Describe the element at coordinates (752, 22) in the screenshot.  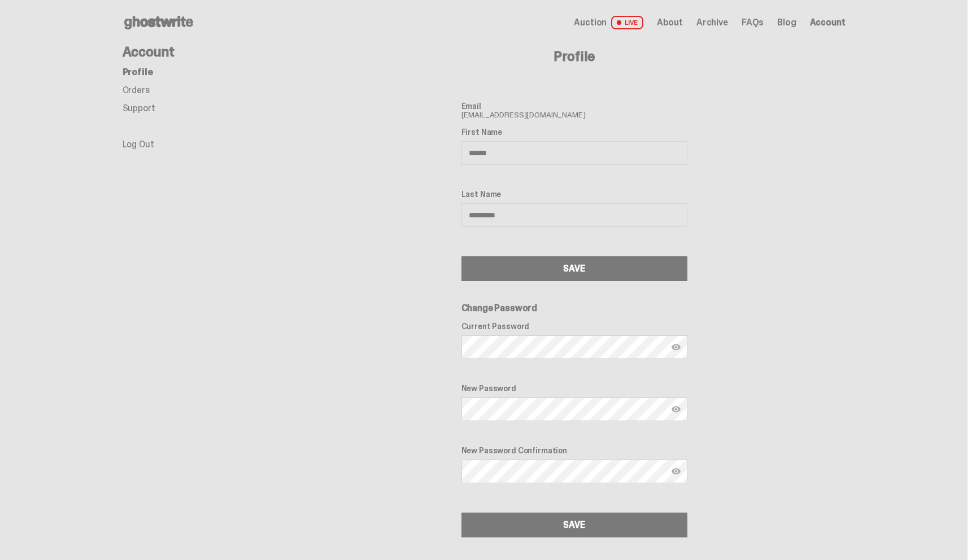
I see `a: FAQs` at that location.